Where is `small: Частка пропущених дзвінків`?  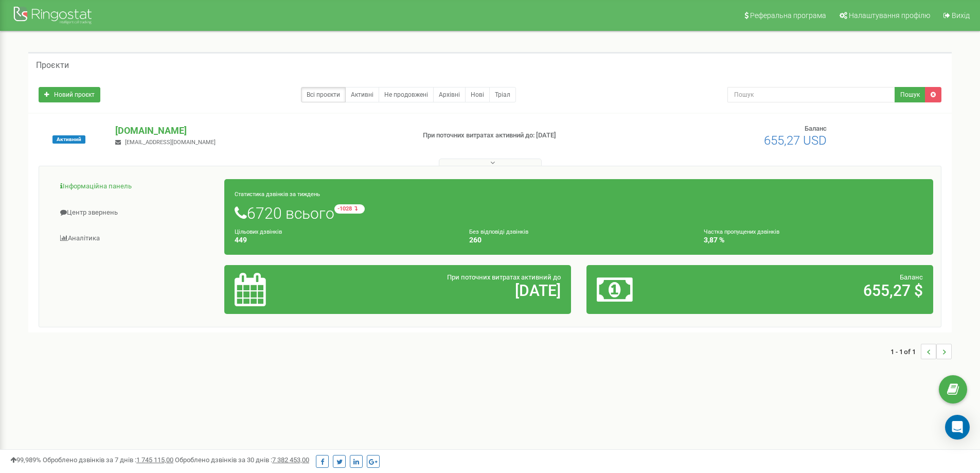 small: Частка пропущених дзвінків is located at coordinates (741, 232).